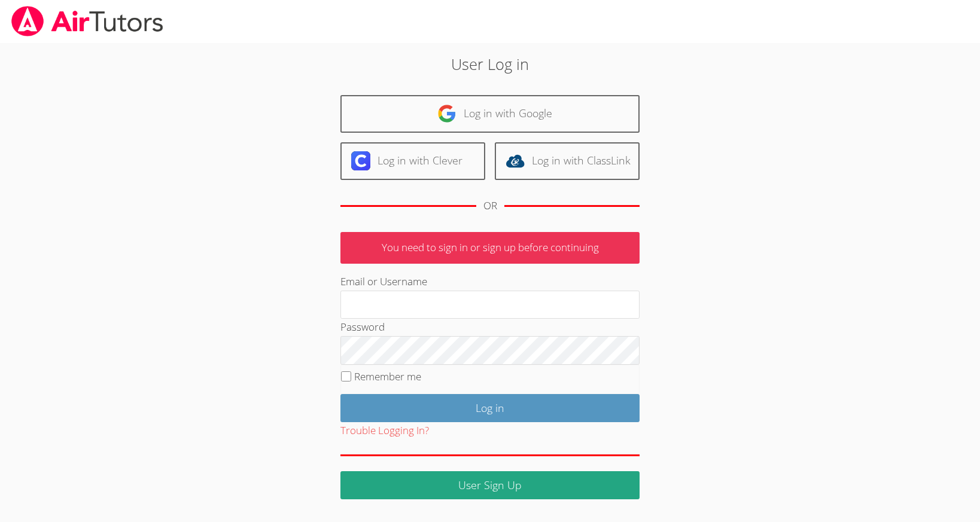 This screenshot has width=980, height=522. What do you see at coordinates (413, 160) in the screenshot?
I see `a: Log in with Clever` at bounding box center [413, 160].